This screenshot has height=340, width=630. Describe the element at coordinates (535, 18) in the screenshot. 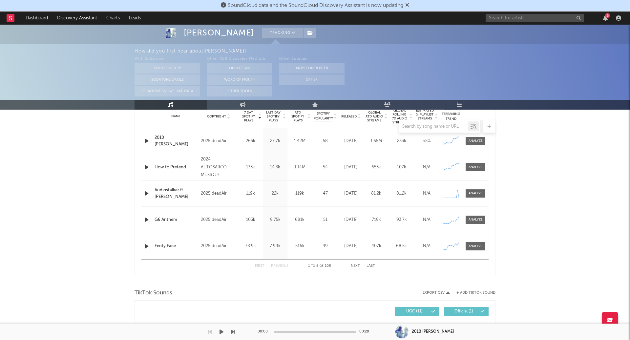

I see `input: Search for artists` at that location.